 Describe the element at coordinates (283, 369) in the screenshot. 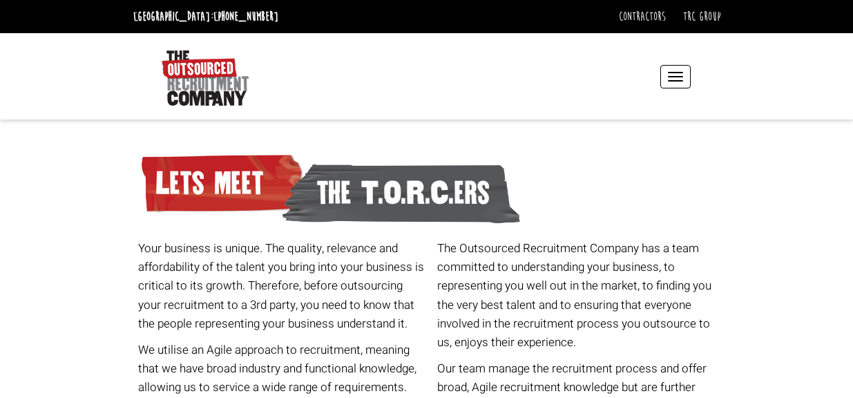

I see `p: We utilise an Agile approach to recruitment, meaning that we have broad industry and functional k...` at that location.